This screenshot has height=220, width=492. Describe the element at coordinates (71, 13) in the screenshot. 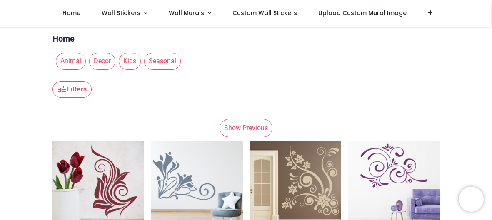

I see `span: Home` at that location.